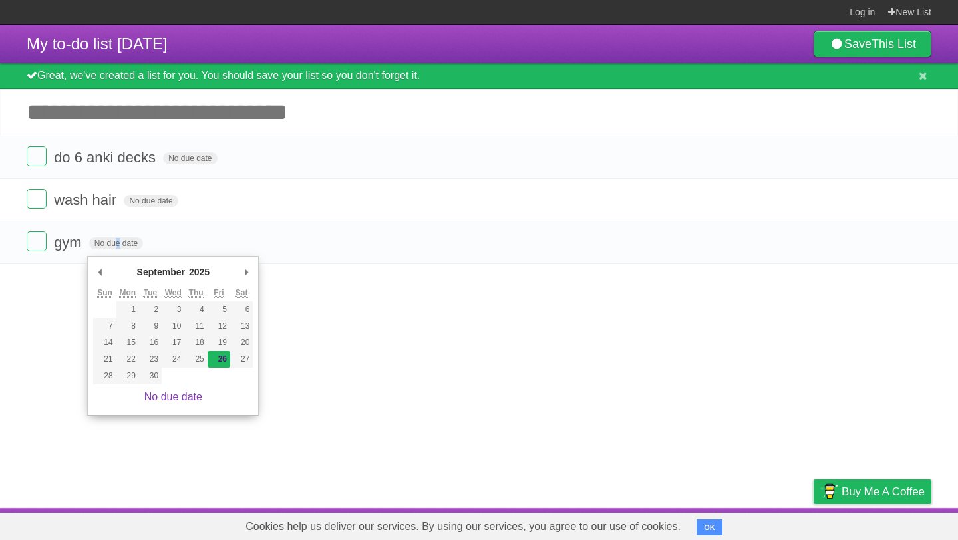 The width and height of the screenshot is (958, 540). Describe the element at coordinates (196, 359) in the screenshot. I see `button: 25` at that location.